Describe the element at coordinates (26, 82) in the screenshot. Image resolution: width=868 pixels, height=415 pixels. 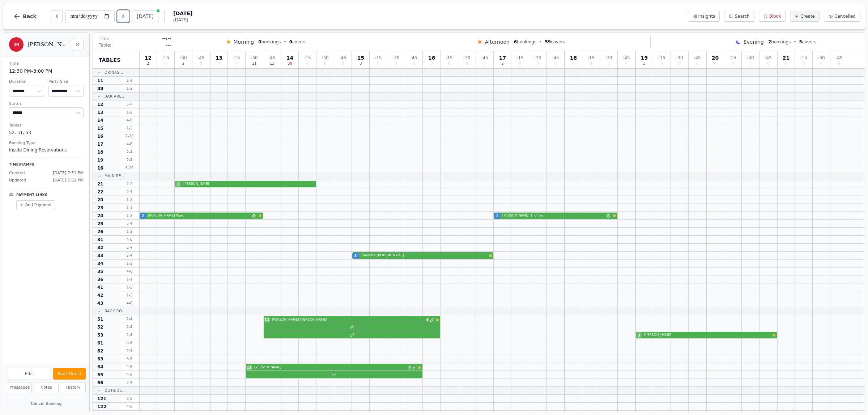
I see `dt: Duration` at that location.